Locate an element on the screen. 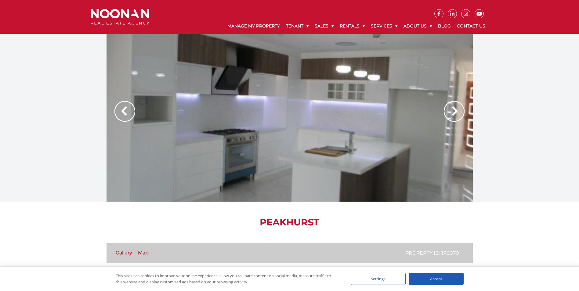 The height and width of the screenshot is (291, 579). div: Accept is located at coordinates (436, 279).